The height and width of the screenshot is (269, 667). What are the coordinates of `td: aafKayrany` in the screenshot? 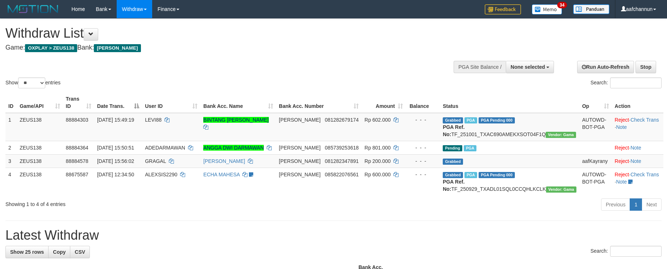 It's located at (596, 161).